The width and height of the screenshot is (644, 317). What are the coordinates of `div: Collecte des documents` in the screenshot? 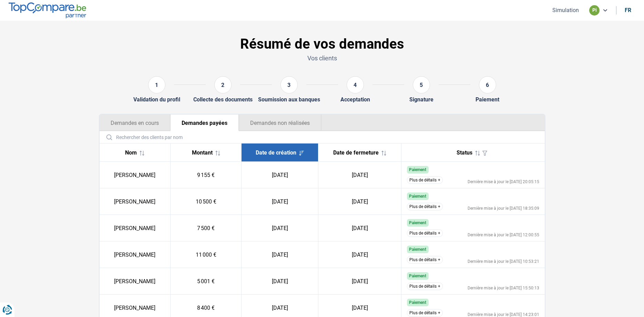 It's located at (223, 99).